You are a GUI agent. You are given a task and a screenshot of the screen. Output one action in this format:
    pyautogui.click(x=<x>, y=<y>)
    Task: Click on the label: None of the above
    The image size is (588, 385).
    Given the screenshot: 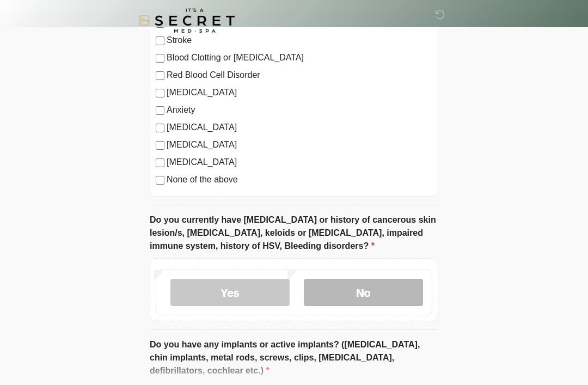 What is the action you would take?
    pyautogui.click(x=299, y=180)
    